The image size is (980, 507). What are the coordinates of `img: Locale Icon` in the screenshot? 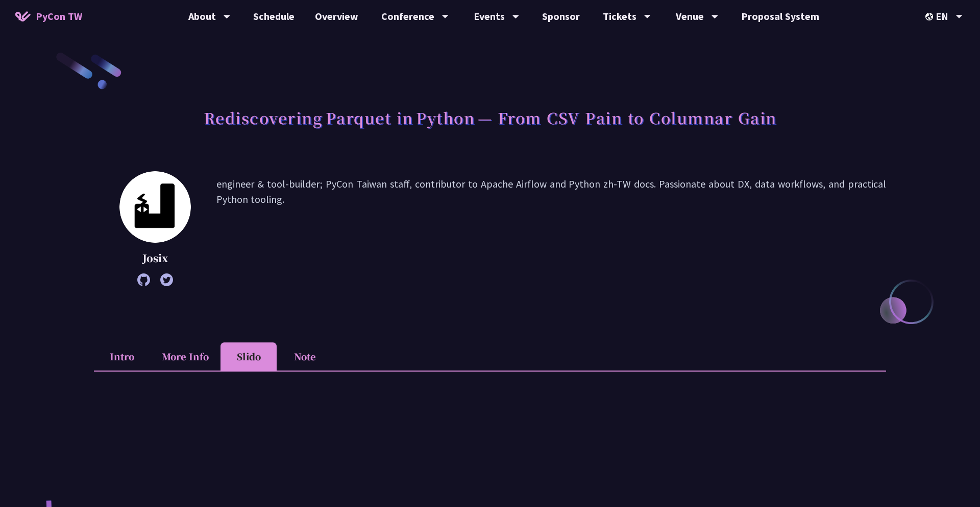 It's located at (931, 16).